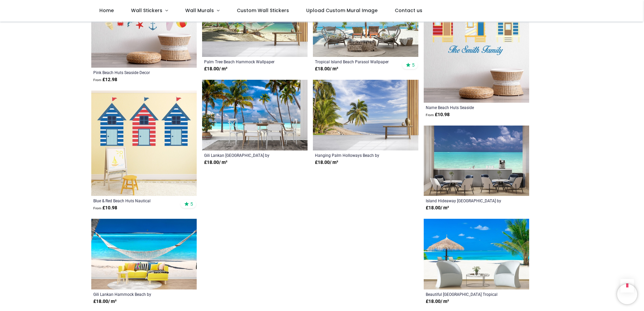 The height and width of the screenshot is (311, 644). Describe the element at coordinates (144, 143) in the screenshot. I see `img: Blue & Red Beach Huts Nautical Wall Sticker` at that location.